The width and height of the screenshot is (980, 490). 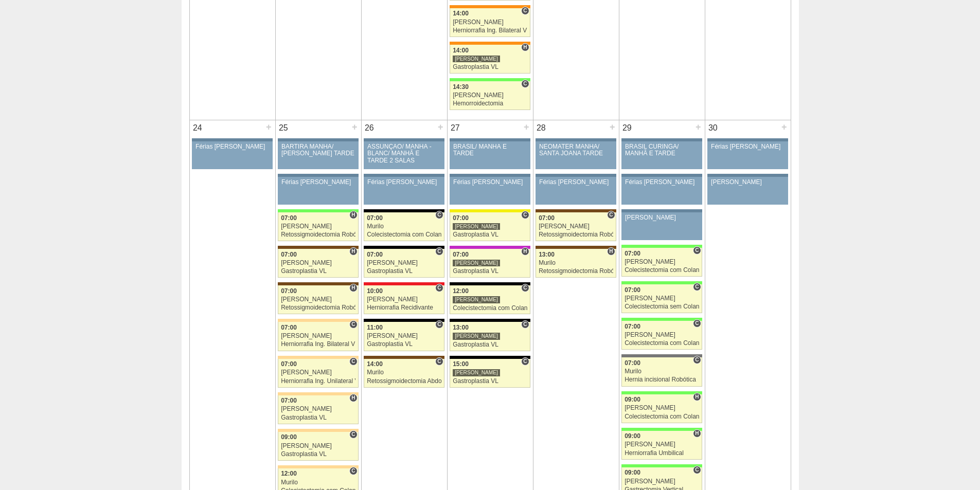 What do you see at coordinates (283, 128) in the screenshot?
I see `div: 25` at bounding box center [283, 128].